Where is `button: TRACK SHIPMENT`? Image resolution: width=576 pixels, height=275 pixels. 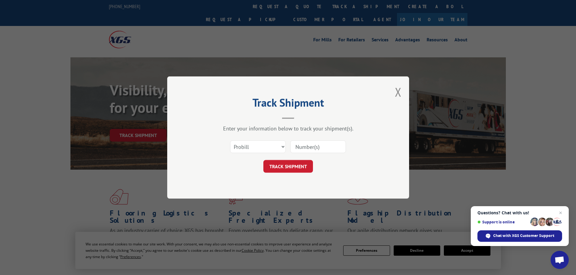 button: TRACK SHIPMENT is located at coordinates (288, 167).